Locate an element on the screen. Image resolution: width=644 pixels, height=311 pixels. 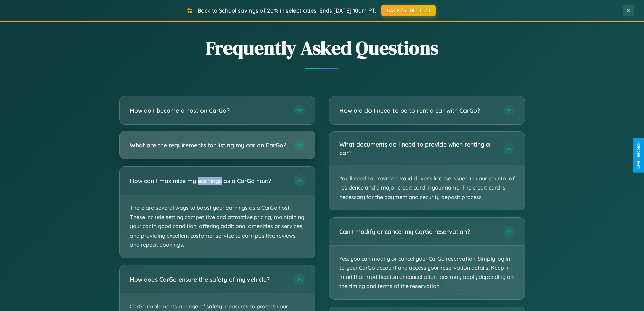
h3: How does CarGo ensure the safety of my vehicle? is located at coordinates (208, 279).